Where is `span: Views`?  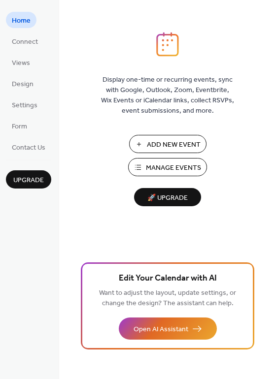 span: Views is located at coordinates (21, 63).